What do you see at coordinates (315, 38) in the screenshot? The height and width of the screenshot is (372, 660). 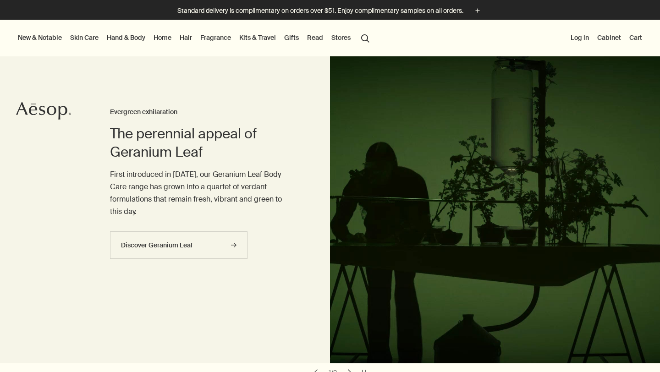 I see `a: Read` at bounding box center [315, 38].